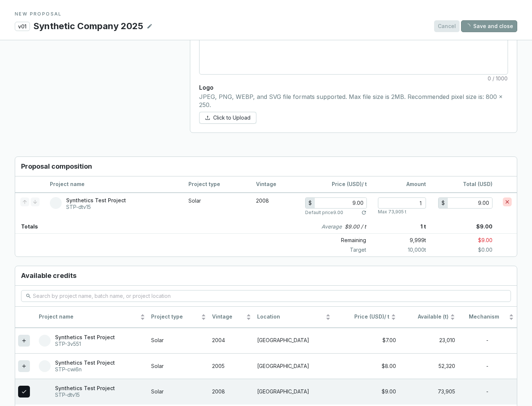 This screenshot has width=532, height=406. Describe the element at coordinates (487, 317) in the screenshot. I see `th: Mechanism` at that location.